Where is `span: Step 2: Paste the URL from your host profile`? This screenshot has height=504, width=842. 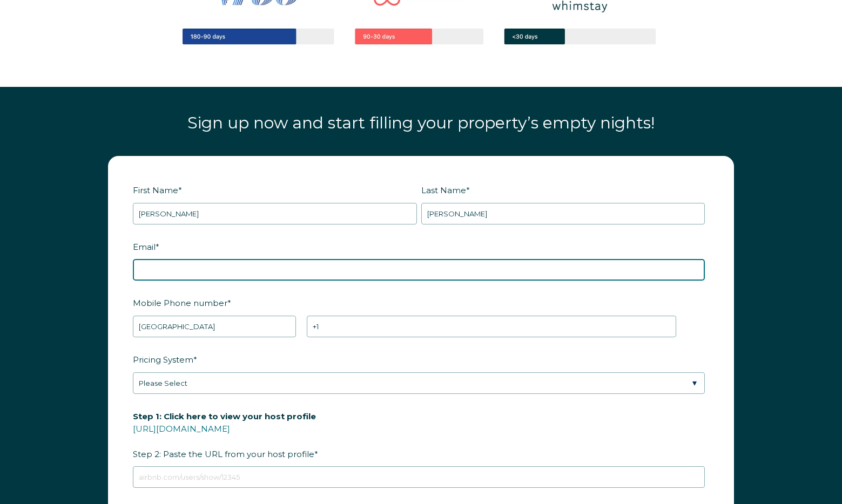
span: Step 2: Paste the URL from your host profile is located at coordinates (224, 435).